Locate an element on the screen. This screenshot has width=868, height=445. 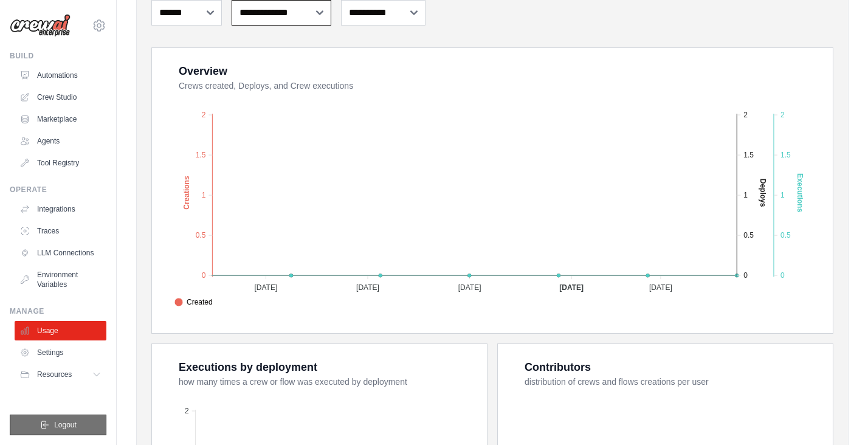
dt: Crews created, Deploys, and Crew executions is located at coordinates (498, 85).